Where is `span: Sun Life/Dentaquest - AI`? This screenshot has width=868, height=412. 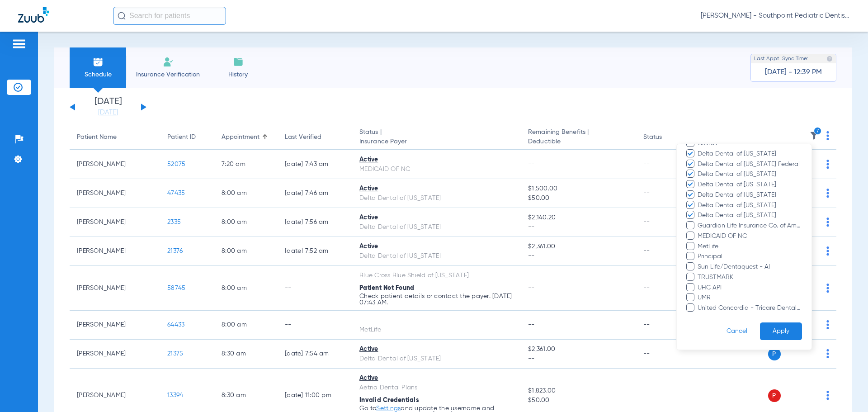 span: Sun Life/Dentaquest - AI is located at coordinates (750, 266).